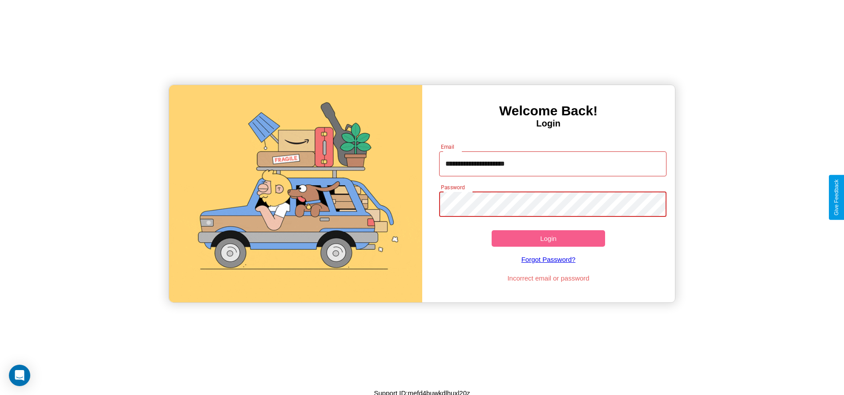 The height and width of the screenshot is (395, 844). What do you see at coordinates (453, 187) in the screenshot?
I see `label: Password` at bounding box center [453, 187].